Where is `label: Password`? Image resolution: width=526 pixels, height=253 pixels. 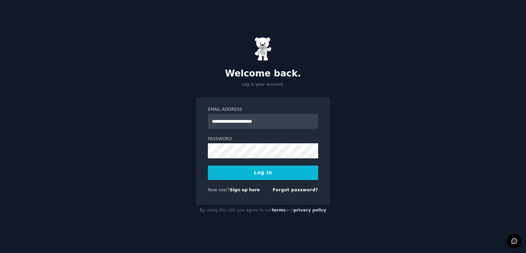 label: Password is located at coordinates (263, 139).